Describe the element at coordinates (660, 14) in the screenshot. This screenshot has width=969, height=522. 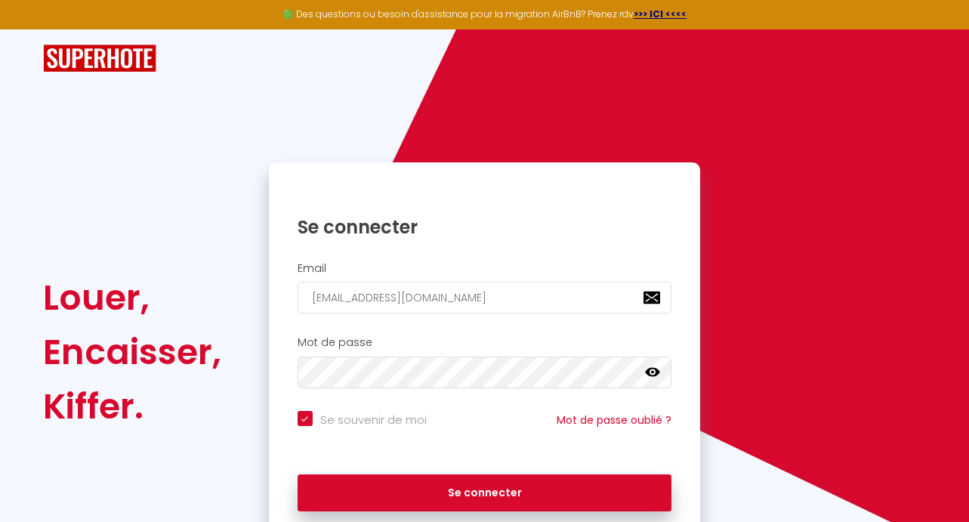
I see `strong: >>> ICI <<<<` at that location.